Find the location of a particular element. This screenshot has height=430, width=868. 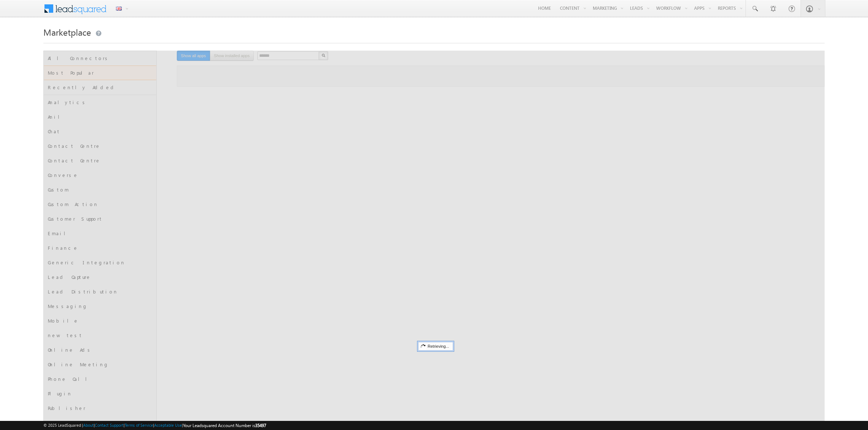

div: Retrieving... is located at coordinates (435, 346).